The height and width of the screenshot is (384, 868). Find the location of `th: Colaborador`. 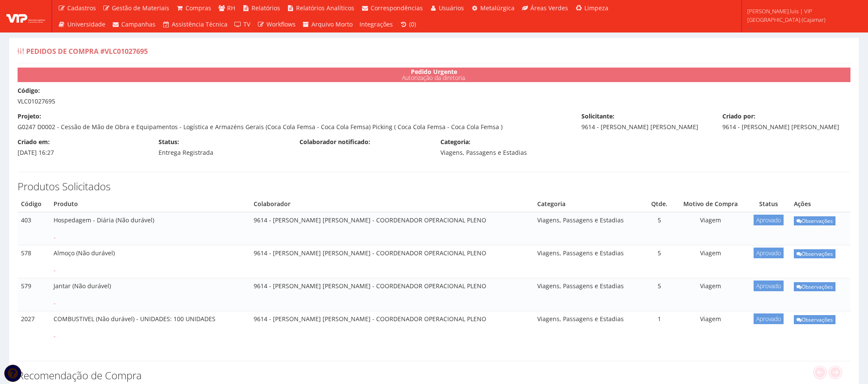

th: Colaborador is located at coordinates (392, 204).